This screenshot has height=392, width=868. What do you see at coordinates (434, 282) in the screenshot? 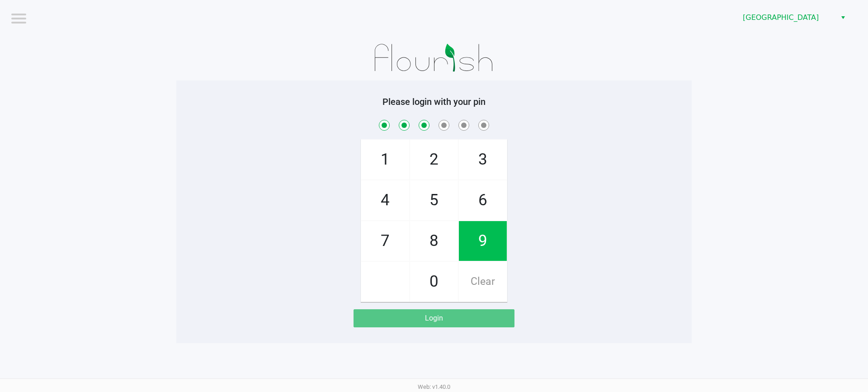
I see `span: 0` at bounding box center [434, 282].